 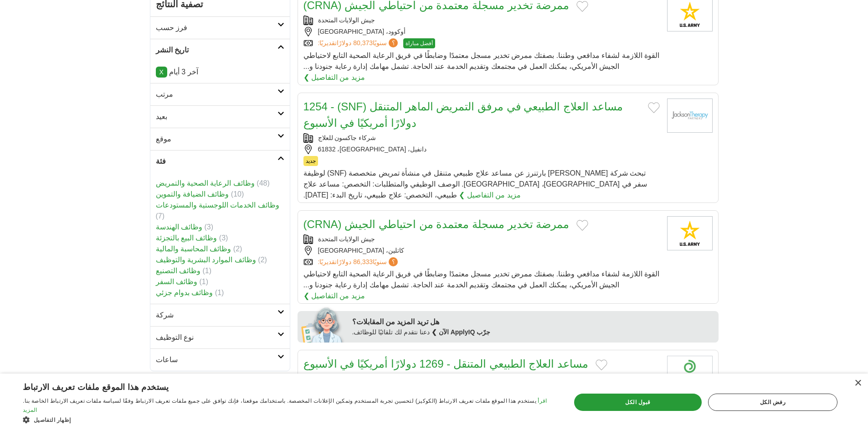 What do you see at coordinates (161, 72) in the screenshot?
I see `font: X` at bounding box center [161, 72].